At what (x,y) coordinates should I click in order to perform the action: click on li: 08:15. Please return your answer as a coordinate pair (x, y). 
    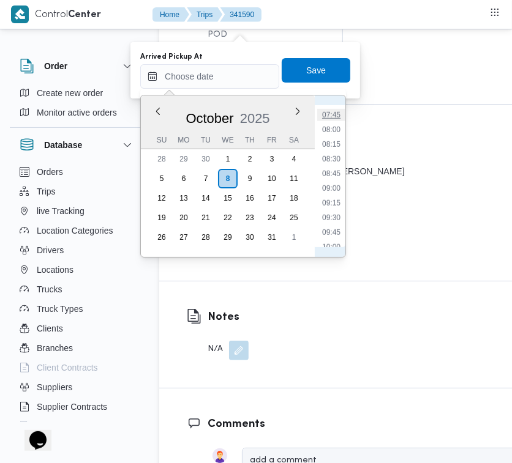
    Looking at the image, I should click on (331, 144).